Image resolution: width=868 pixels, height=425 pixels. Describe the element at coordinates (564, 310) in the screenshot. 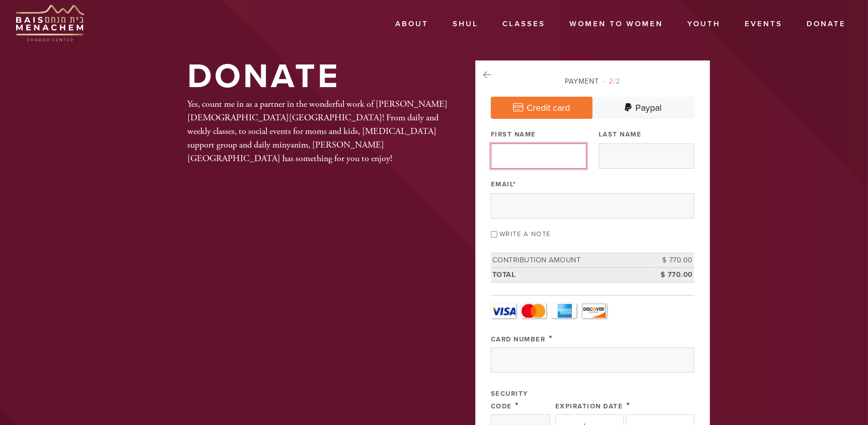

I see `a: Amex` at that location.